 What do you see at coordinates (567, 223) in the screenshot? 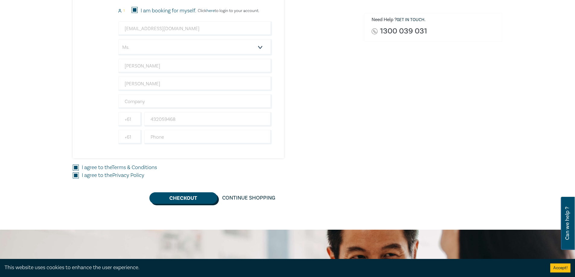
I see `span: Can we help ?` at bounding box center [567, 223].